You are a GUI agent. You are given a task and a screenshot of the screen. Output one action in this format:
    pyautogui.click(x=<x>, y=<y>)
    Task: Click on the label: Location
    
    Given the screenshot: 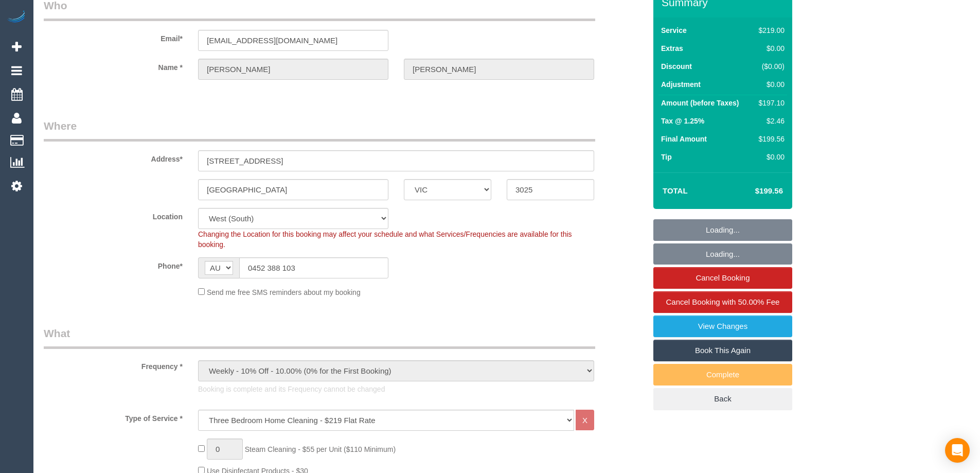 What is the action you would take?
    pyautogui.click(x=113, y=215)
    